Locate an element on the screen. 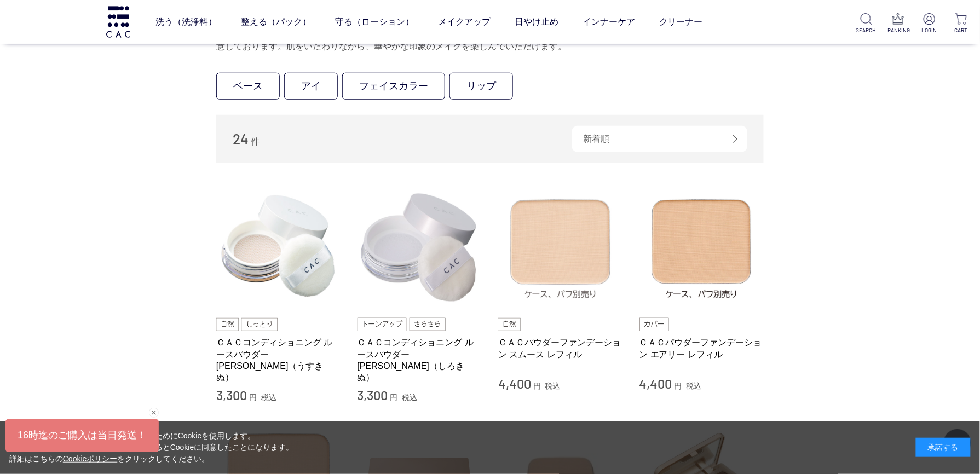  a: SEARCH is located at coordinates (866, 24).